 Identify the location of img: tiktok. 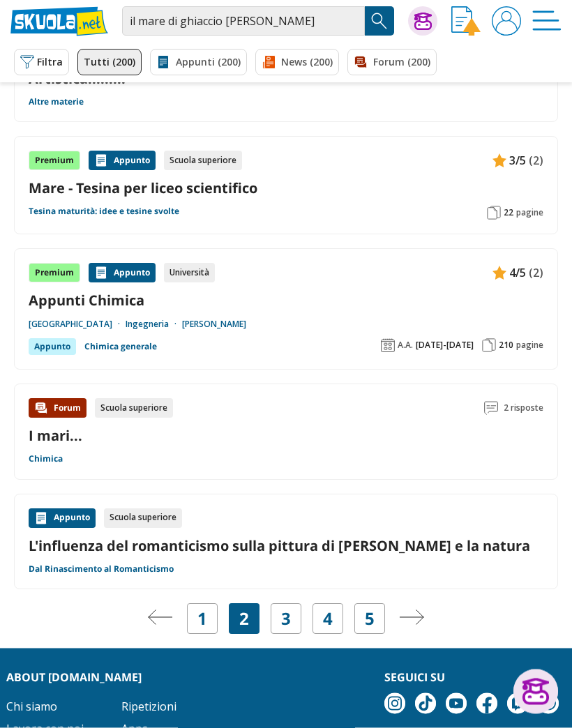
(426, 704).